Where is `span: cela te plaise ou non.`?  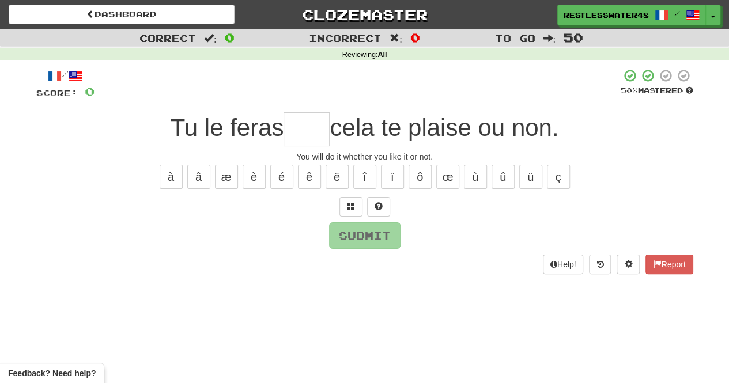 span: cela te plaise ou non. is located at coordinates (444, 127).